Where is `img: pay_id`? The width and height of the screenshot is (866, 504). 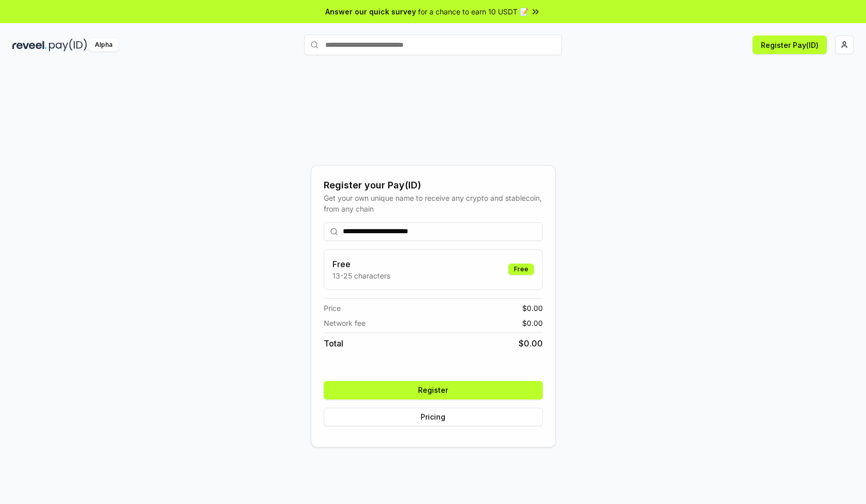
img: pay_id is located at coordinates (68, 45).